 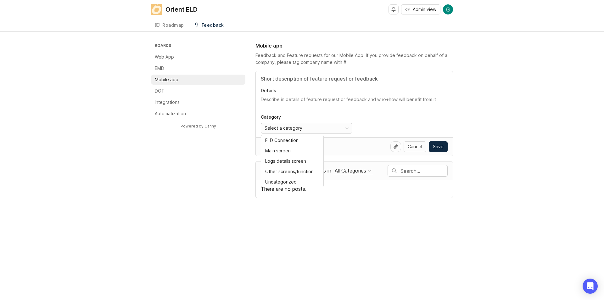 What do you see at coordinates (173, 25) in the screenshot?
I see `div: Roadmap` at bounding box center [173, 25].